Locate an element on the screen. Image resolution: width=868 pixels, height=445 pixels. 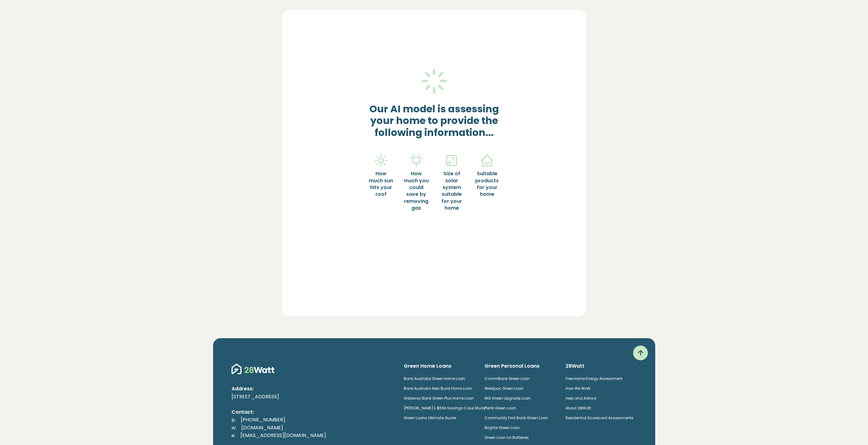
a: Residential Scorecard Assessments is located at coordinates (599, 418).